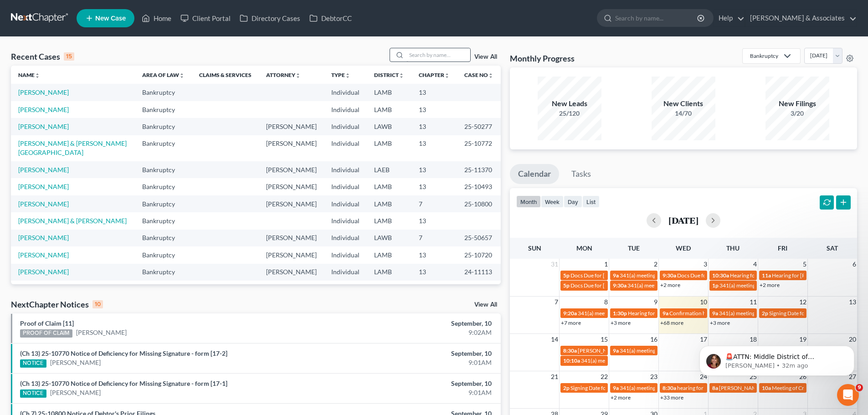 This screenshot has height=415, width=868. What do you see at coordinates (620, 323) in the screenshot?
I see `a: +3 more` at bounding box center [620, 323].